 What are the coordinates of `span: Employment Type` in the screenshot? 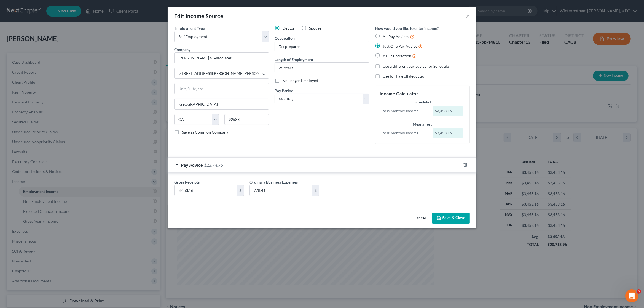 It's located at (189, 28).